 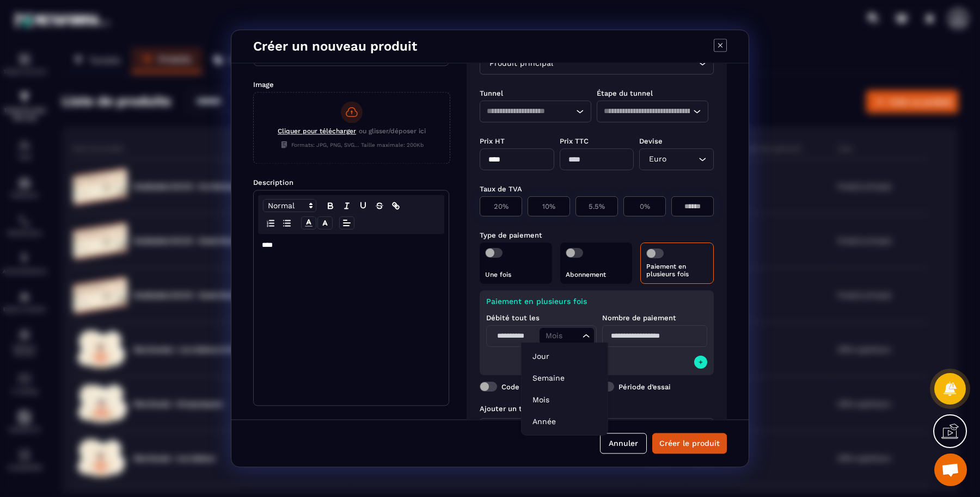 I want to click on label: Devise, so click(x=651, y=141).